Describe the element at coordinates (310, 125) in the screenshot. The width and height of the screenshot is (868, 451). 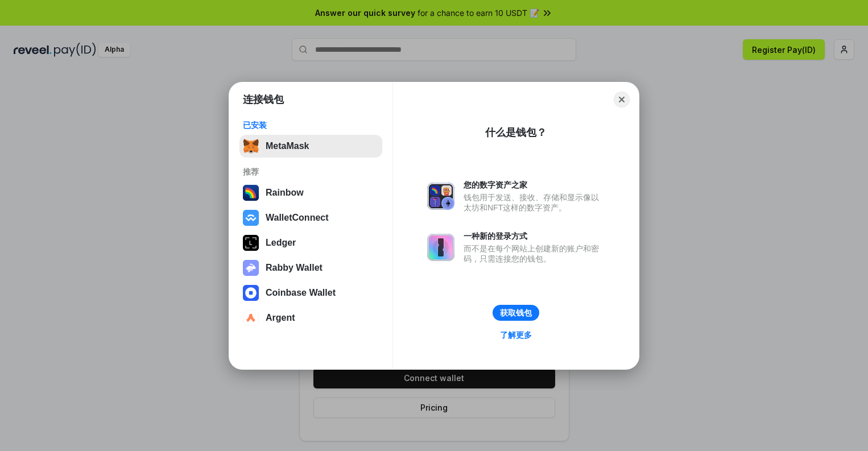
I see `div: 已安装` at that location.